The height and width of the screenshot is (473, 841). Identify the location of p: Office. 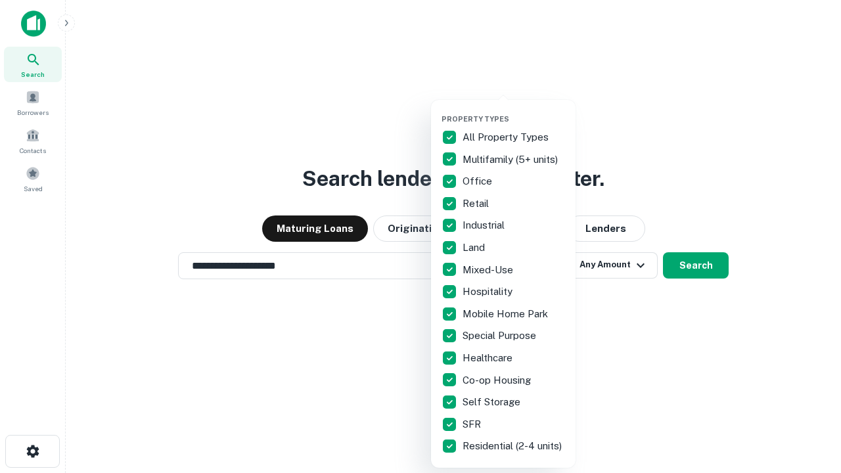
(479, 181).